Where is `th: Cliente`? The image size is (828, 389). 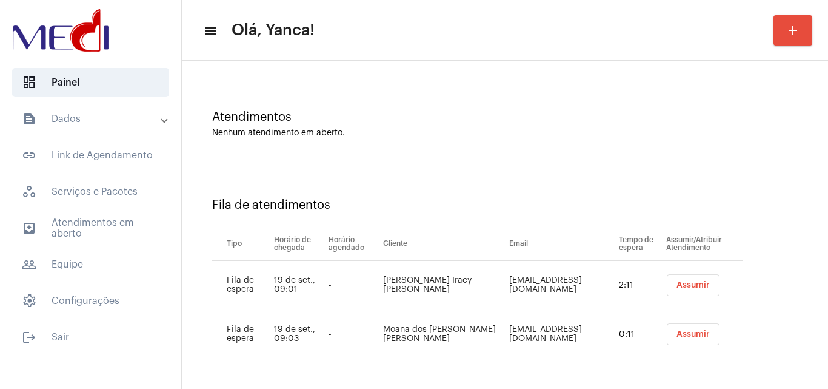 th: Cliente is located at coordinates (443, 244).